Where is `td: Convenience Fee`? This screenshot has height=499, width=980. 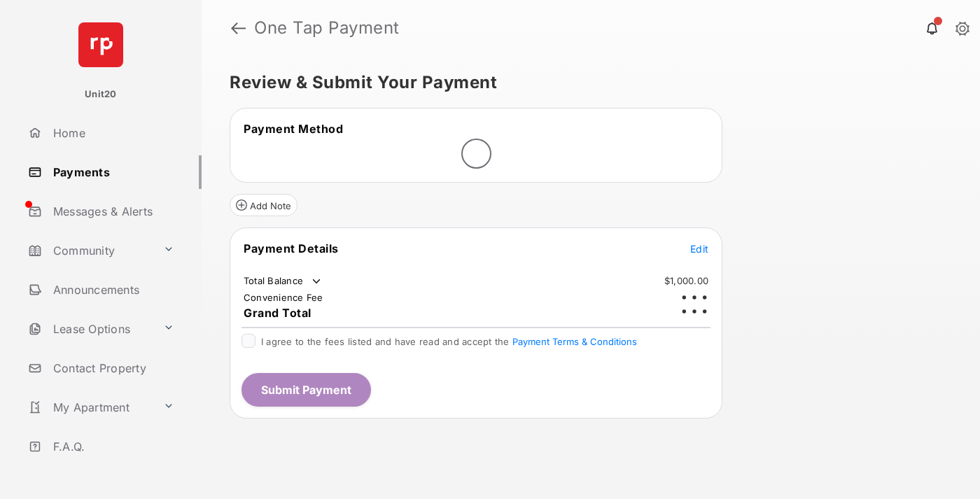
td: Convenience Fee is located at coordinates (283, 298).